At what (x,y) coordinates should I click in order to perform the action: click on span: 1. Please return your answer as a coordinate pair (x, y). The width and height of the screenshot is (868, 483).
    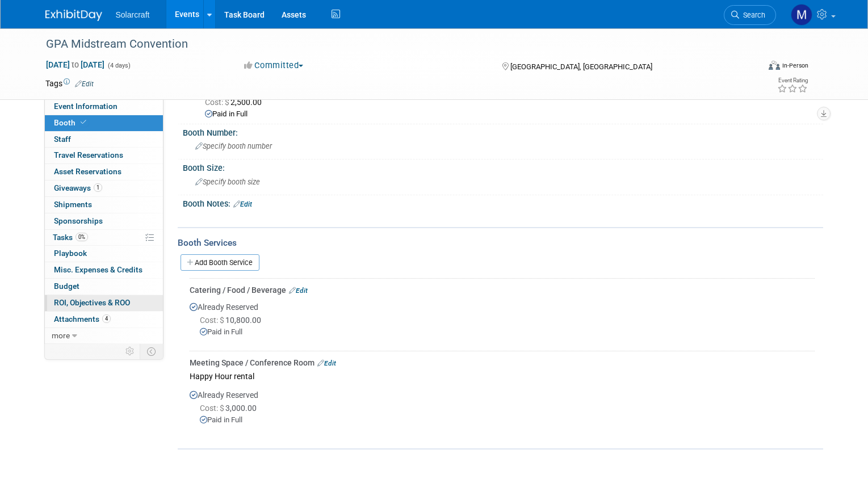
    Looking at the image, I should click on (98, 187).